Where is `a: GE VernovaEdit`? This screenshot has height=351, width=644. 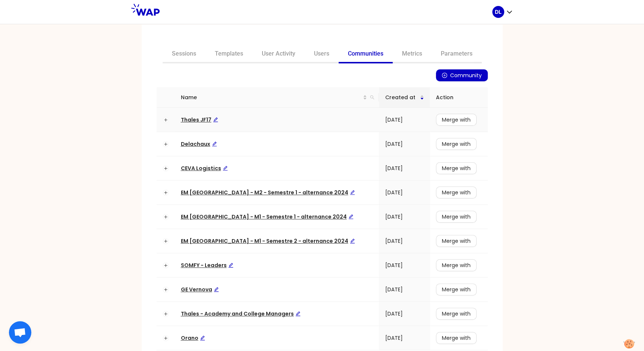
a: GE VernovaEdit is located at coordinates (200, 289).